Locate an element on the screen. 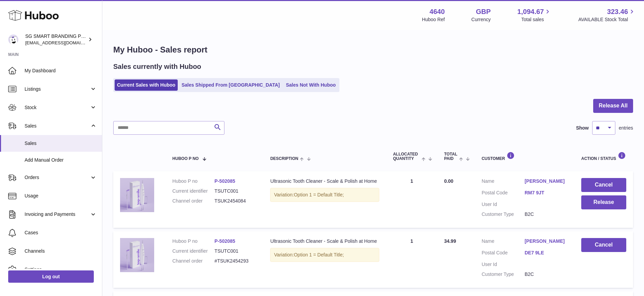 The height and width of the screenshot is (296, 644). span: Invoicing and Payments is located at coordinates (57, 214).